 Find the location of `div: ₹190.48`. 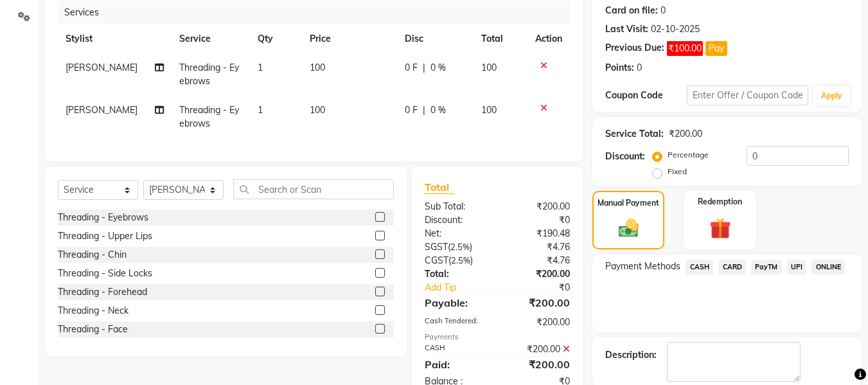

div: ₹190.48 is located at coordinates (538, 233).